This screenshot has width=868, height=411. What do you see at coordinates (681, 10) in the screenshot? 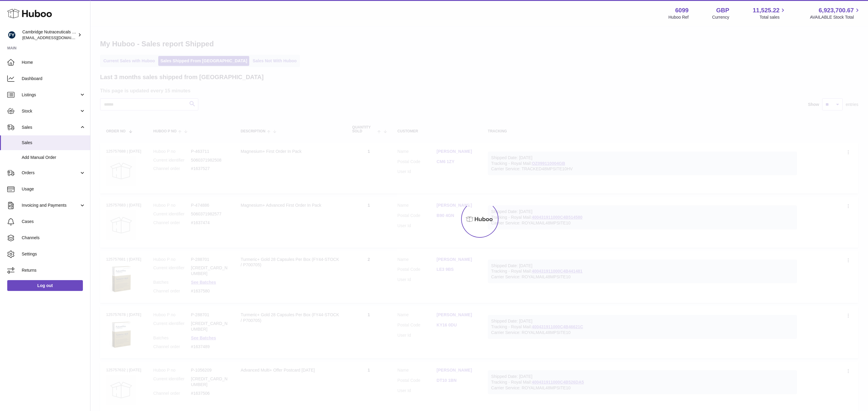
I see `strong: 6099` at bounding box center [681, 10].